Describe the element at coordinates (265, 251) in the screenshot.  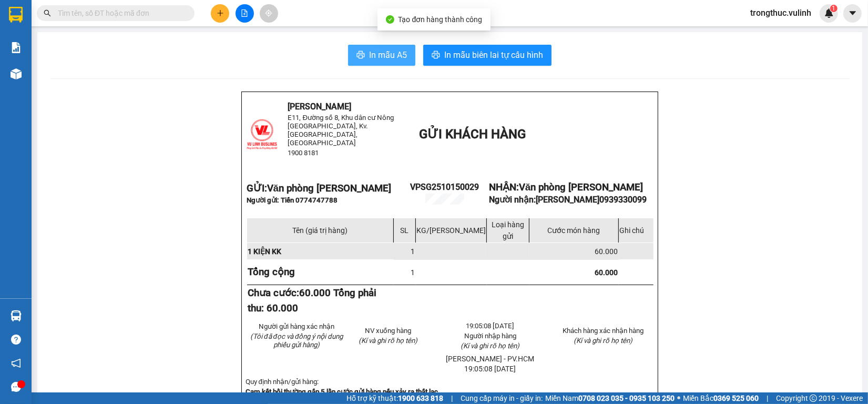
I see `span: 1 KIỆN KK` at that location.